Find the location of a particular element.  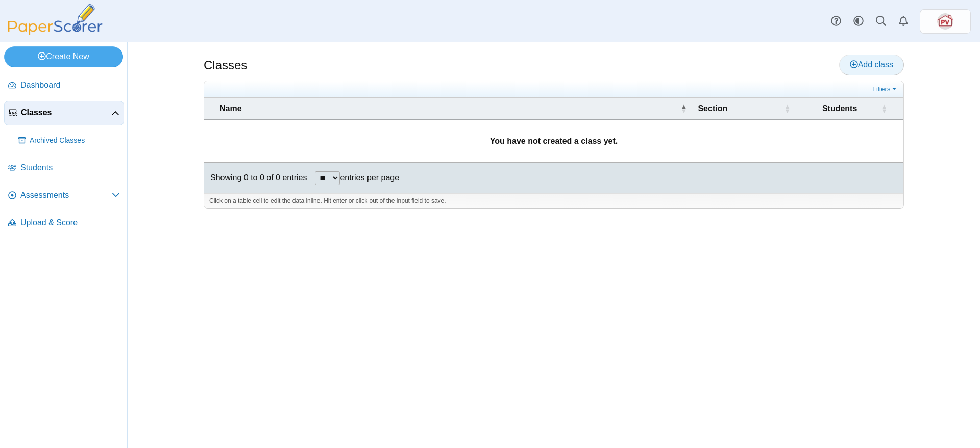

span: Name : Activate to invert sorting is located at coordinates (684, 108).